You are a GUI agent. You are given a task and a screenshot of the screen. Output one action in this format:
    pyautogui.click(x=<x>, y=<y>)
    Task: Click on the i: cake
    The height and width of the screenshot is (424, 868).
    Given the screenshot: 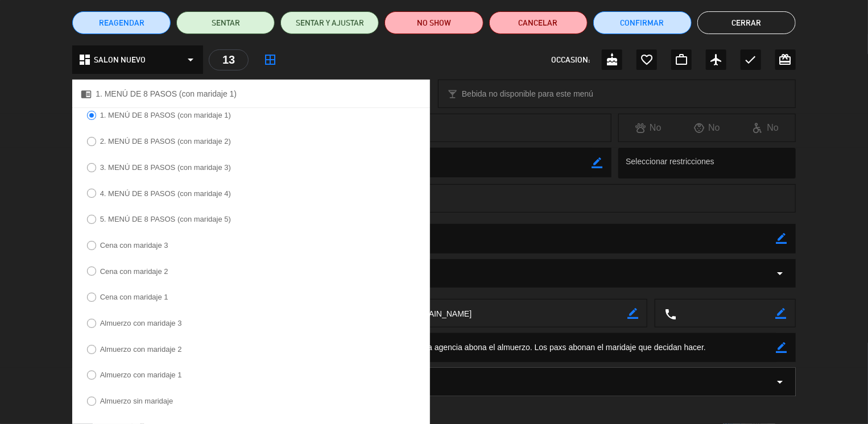 What is the action you would take?
    pyautogui.click(x=612, y=60)
    